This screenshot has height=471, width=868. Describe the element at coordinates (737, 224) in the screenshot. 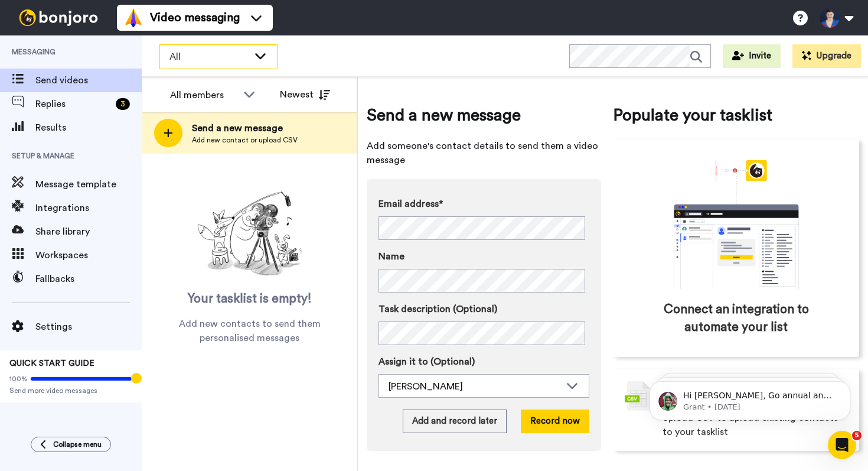

I see `div: animation` at that location.